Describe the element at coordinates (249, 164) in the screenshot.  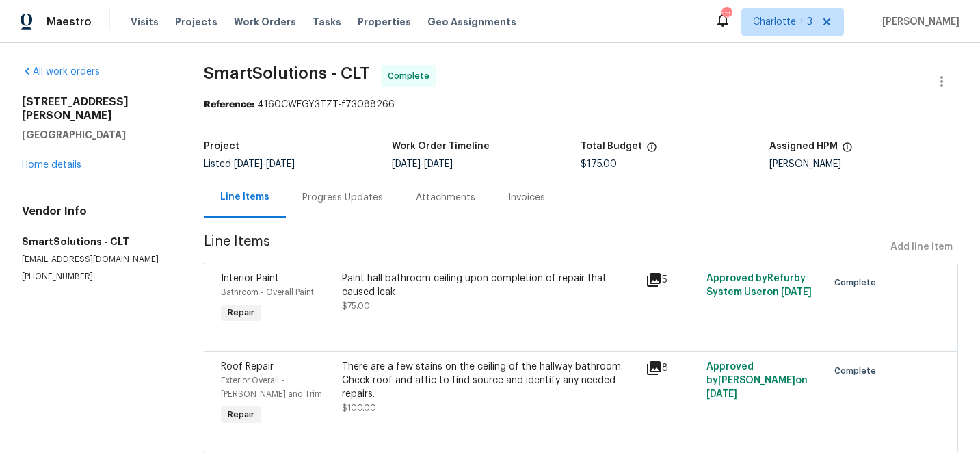
I see `span: Listed` at that location.